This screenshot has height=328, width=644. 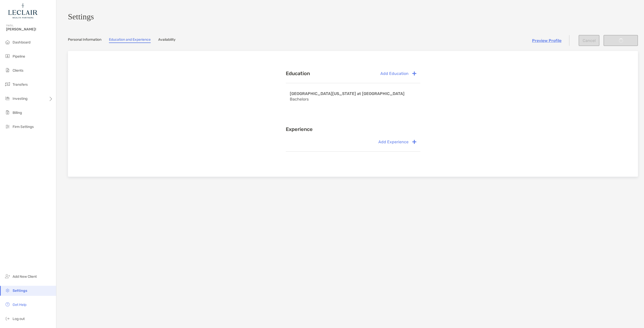 I want to click on h3: Experience, so click(x=299, y=129).